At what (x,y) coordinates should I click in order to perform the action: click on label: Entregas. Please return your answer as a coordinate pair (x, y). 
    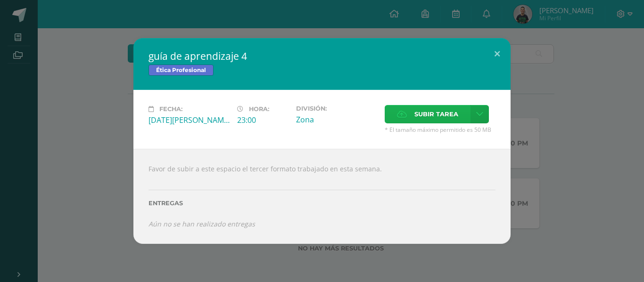
    Looking at the image, I should click on (322, 203).